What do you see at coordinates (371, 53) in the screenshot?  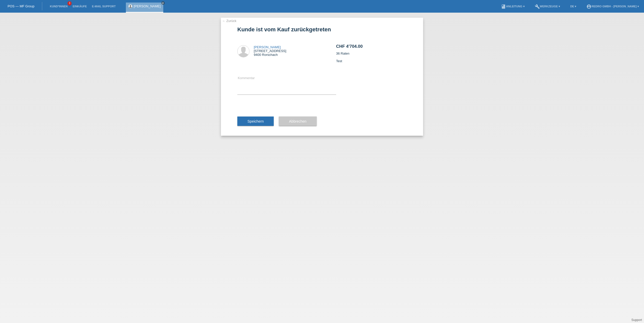 I see `div: 36 Raten Test` at bounding box center [371, 53].